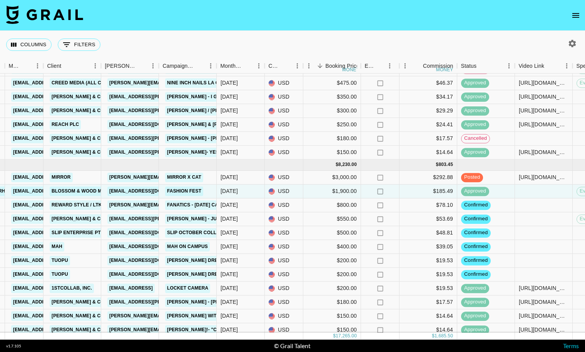  I want to click on div: $24.41, so click(428, 125).